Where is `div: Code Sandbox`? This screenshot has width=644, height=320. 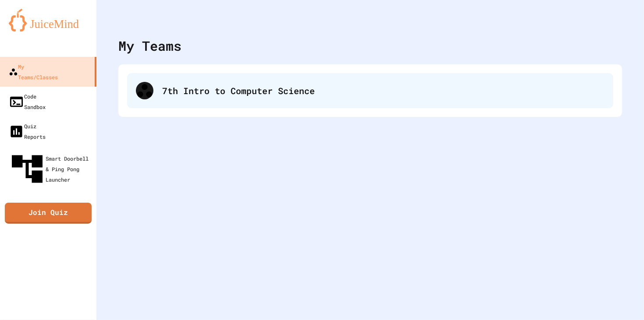
div: Code Sandbox is located at coordinates (27, 101).